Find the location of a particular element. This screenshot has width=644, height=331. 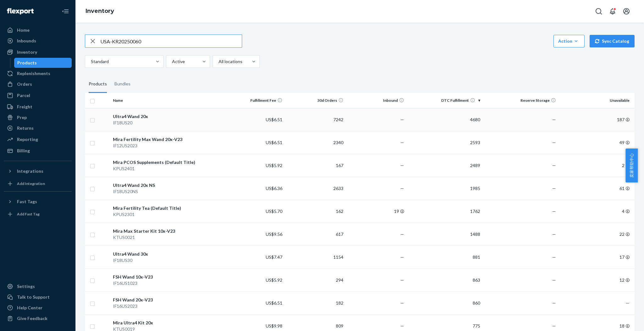

div: IF18US30 is located at coordinates (167, 260).